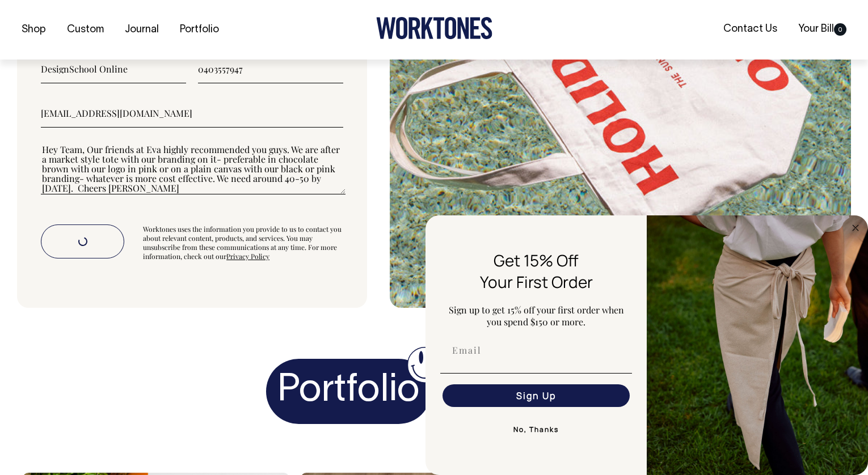 The height and width of the screenshot is (475, 868). I want to click on input: Phone (required), so click(271, 69).